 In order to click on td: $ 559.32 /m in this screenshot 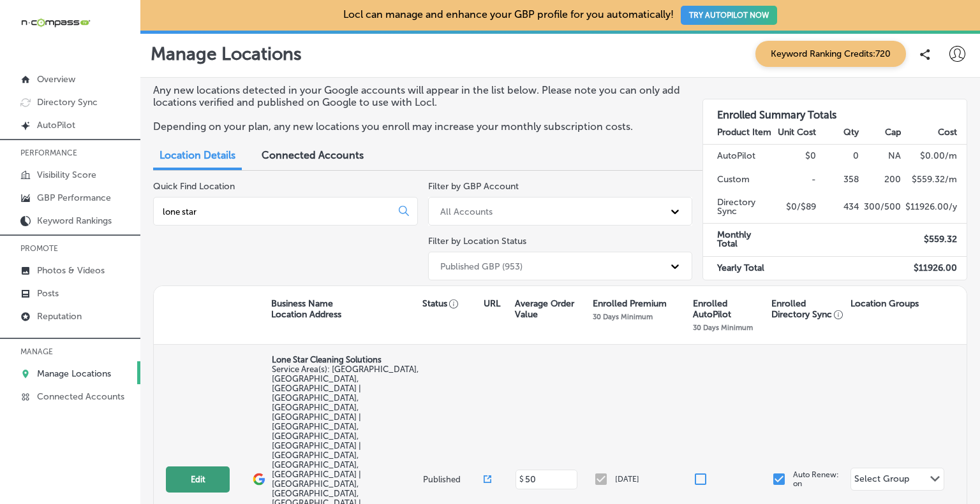, I will do `click(934, 180)`.